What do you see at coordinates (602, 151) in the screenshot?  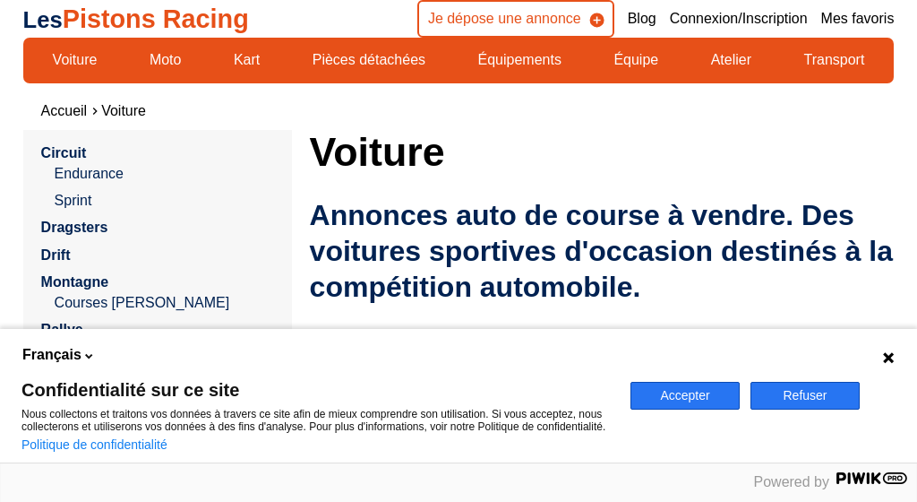 I see `h1: Voiture` at bounding box center [602, 151].